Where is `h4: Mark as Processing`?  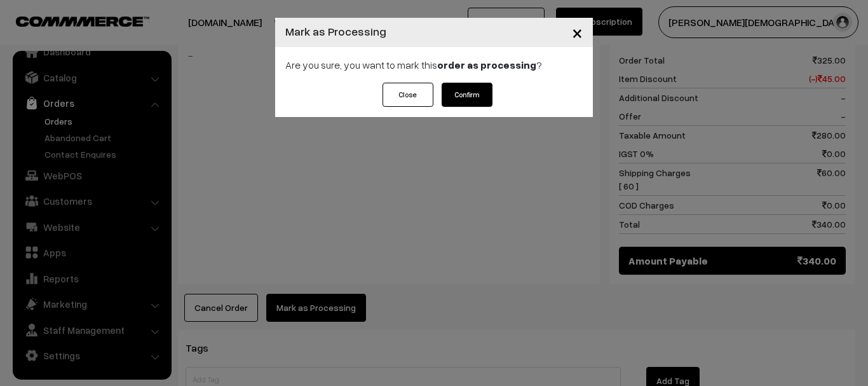 h4: Mark as Processing is located at coordinates (336, 31).